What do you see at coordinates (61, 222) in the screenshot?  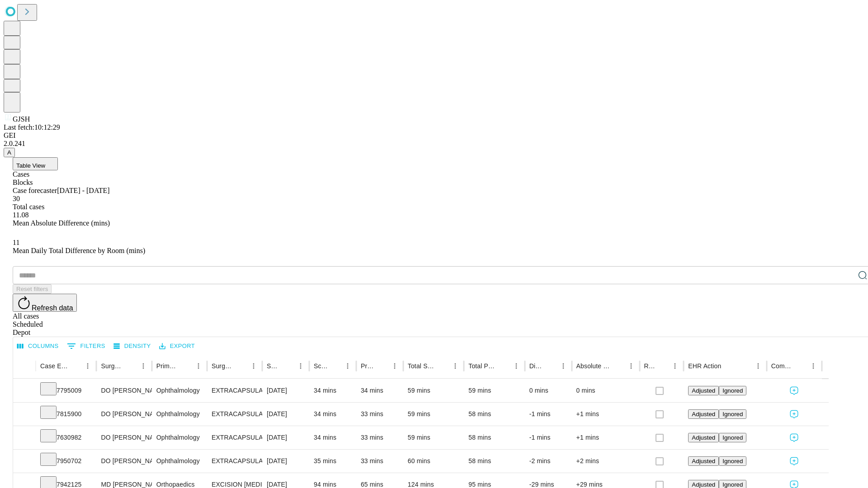 I see `span: Mean Absolute Difference (mins)` at bounding box center [61, 222].